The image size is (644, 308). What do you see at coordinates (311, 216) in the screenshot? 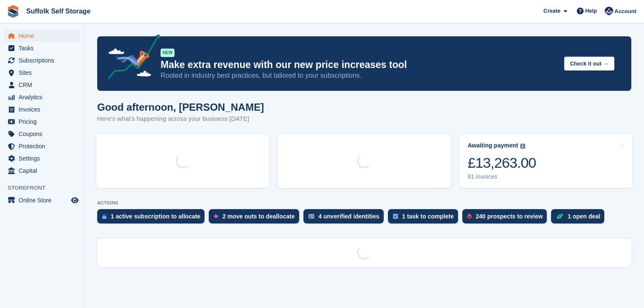
I see `img: verify_identity-adf6edd0f0f0b5bbfe63781bf79b02c33cf7c696d77639b501bdc392416b5a36.svg` at bounding box center [311, 216].